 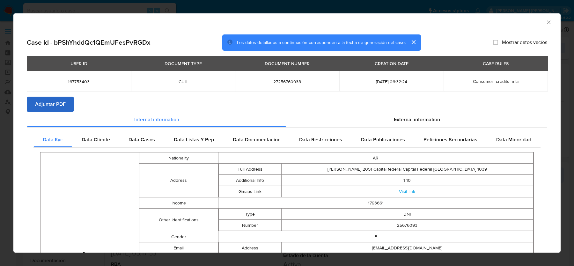 What do you see at coordinates (321, 42) in the screenshot?
I see `span: Los datos detallados a continuación corresponden a la fecha de generación del caso.` at bounding box center [321, 42].